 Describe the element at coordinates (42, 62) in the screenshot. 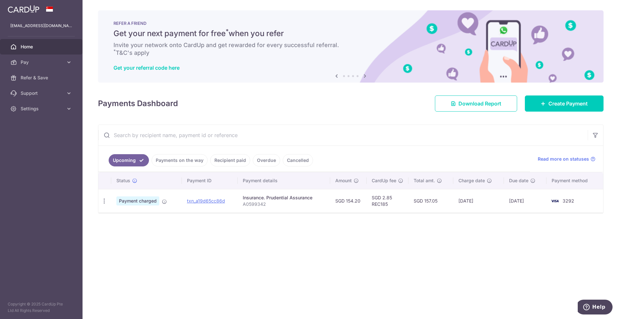

I see `span: Pay` at that location.